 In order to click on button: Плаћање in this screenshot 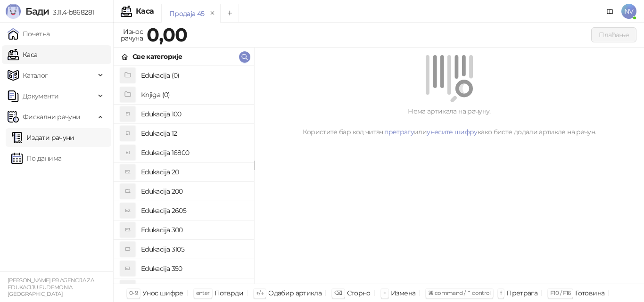, I will do `click(613, 35)`.